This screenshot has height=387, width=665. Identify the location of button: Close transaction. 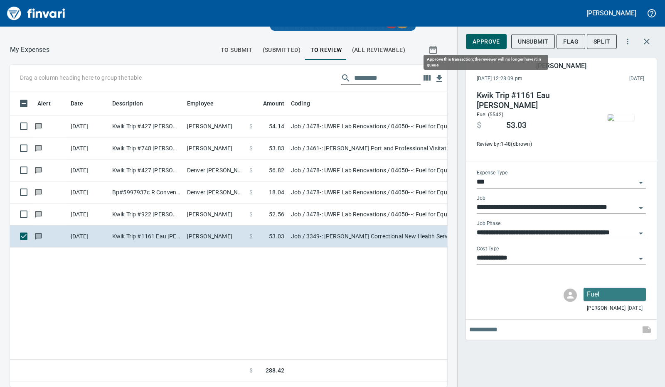
(646, 42).